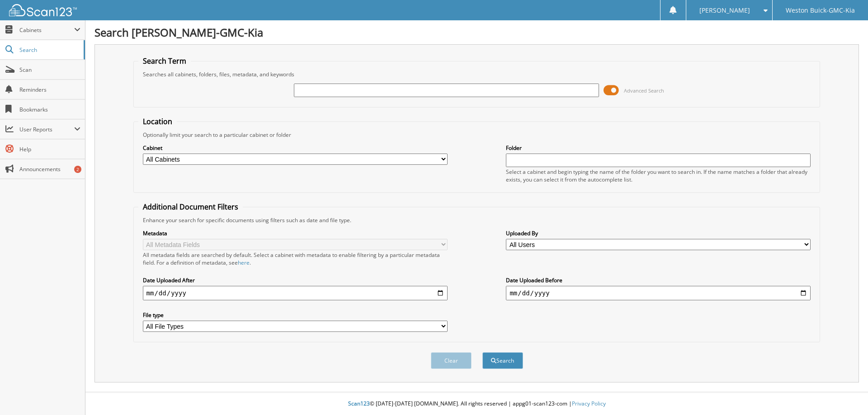 Image resolution: width=868 pixels, height=415 pixels. Describe the element at coordinates (50, 169) in the screenshot. I see `span: Announcements` at that location.